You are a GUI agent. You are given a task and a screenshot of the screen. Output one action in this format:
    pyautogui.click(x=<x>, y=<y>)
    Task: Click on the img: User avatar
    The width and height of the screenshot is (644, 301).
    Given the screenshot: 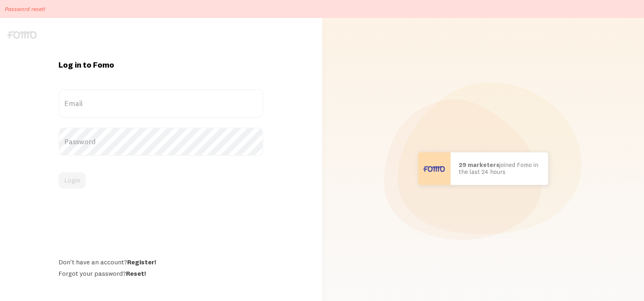 What is the action you would take?
    pyautogui.click(x=434, y=168)
    